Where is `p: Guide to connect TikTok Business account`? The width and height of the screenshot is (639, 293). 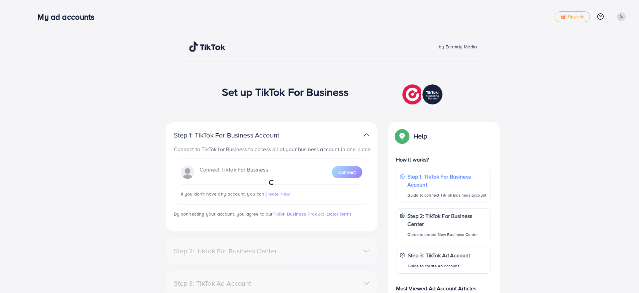
p: Guide to connect TikTok Business account is located at coordinates (447, 195).